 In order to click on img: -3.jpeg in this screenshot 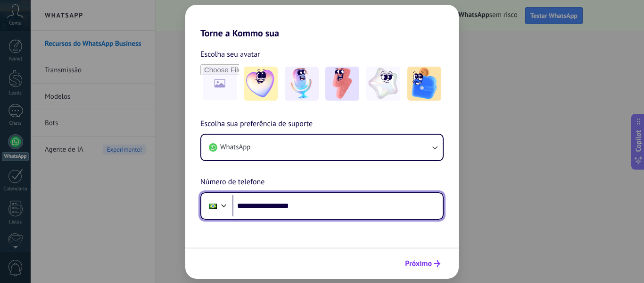, I will do `click(342, 83)`.